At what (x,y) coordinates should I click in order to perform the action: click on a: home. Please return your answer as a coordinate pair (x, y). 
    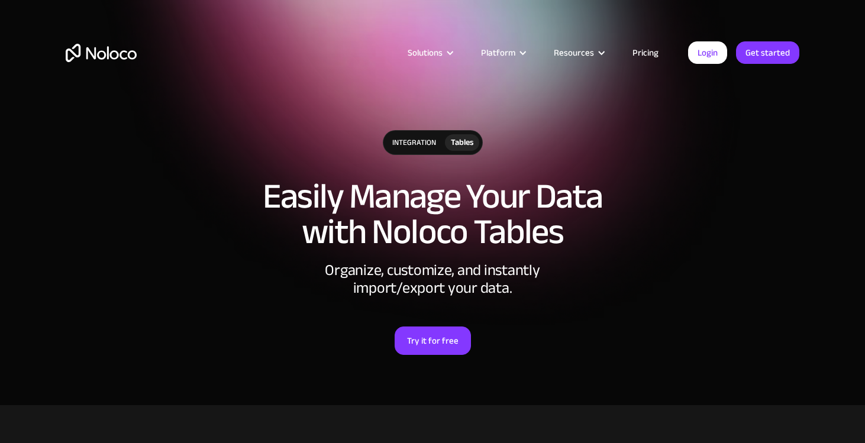
    Looking at the image, I should click on (101, 53).